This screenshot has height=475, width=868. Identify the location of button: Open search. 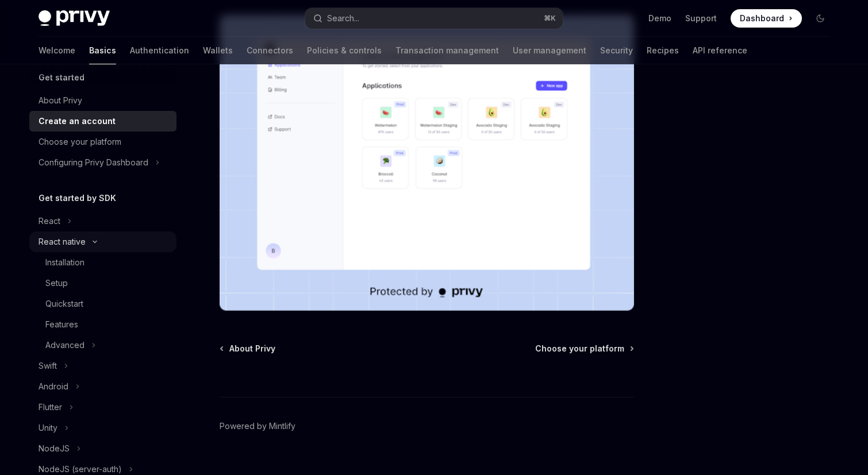
(434, 18).